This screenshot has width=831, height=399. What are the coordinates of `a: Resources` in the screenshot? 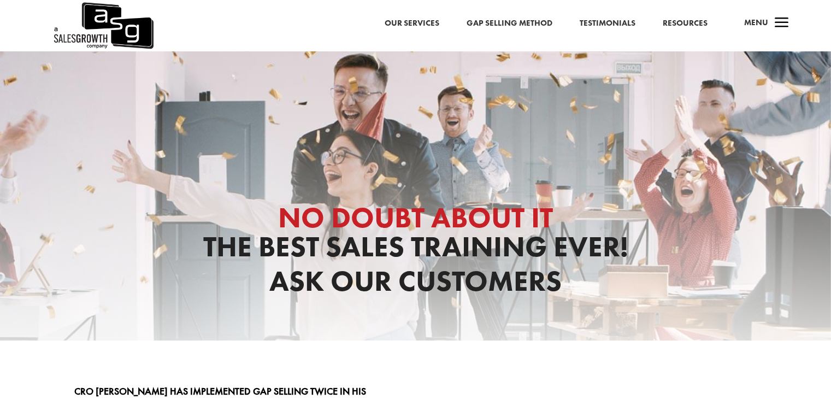 It's located at (685, 24).